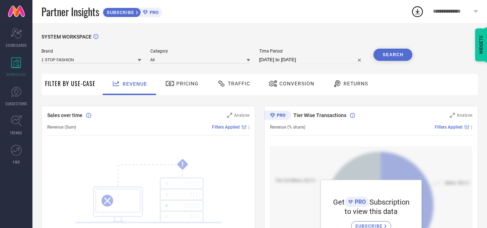 This screenshot has height=228, width=487. Describe the element at coordinates (16, 74) in the screenshot. I see `span: WORKSPACE` at that location.